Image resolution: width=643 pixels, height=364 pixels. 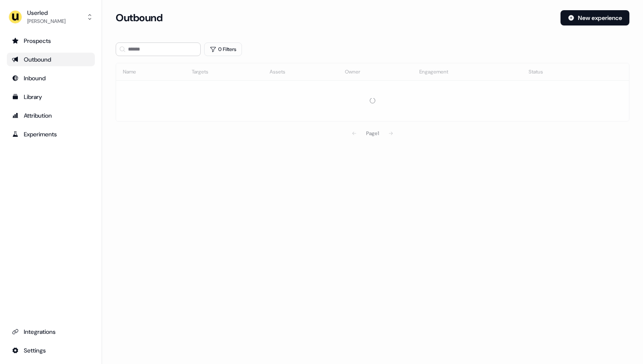 What do you see at coordinates (50, 78) in the screenshot?
I see `div: Inbound` at bounding box center [50, 78].